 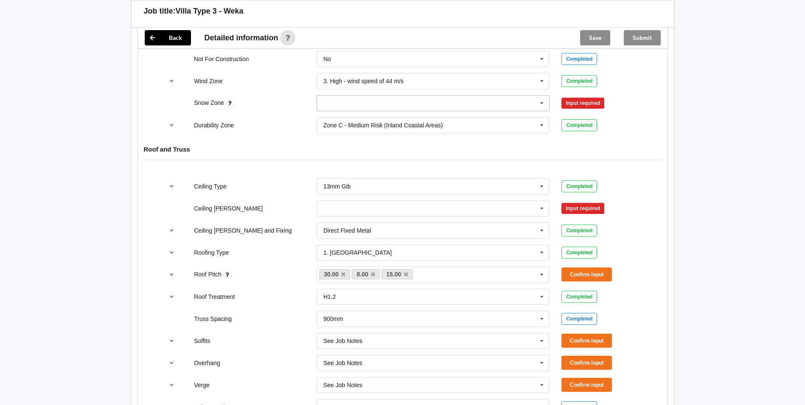 I want to click on button: Back, so click(x=168, y=38).